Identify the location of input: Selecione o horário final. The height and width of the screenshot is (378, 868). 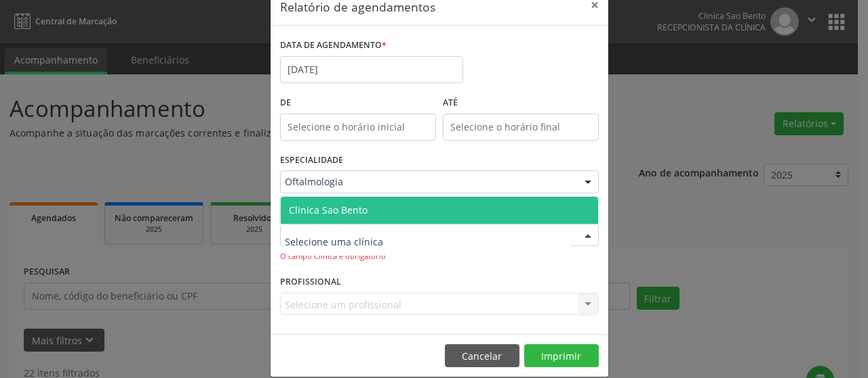
(520, 127).